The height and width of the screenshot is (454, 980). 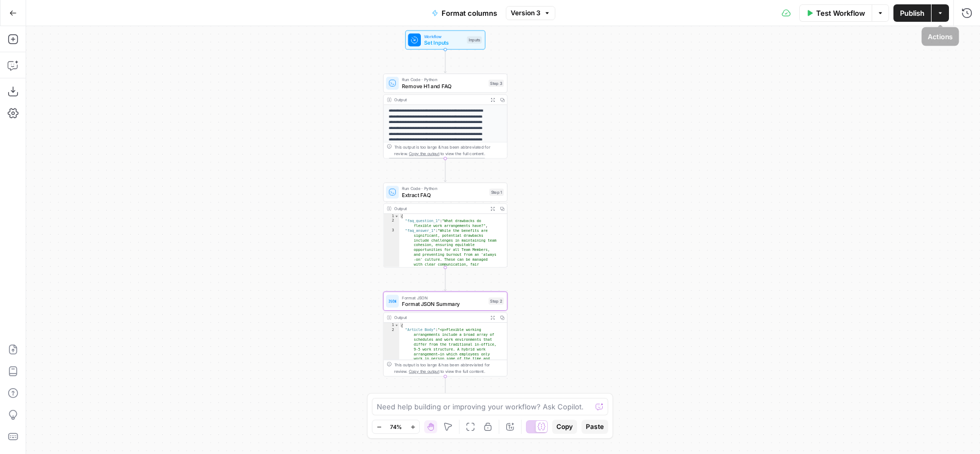 What do you see at coordinates (564, 427) in the screenshot?
I see `button: Copy` at bounding box center [564, 427].